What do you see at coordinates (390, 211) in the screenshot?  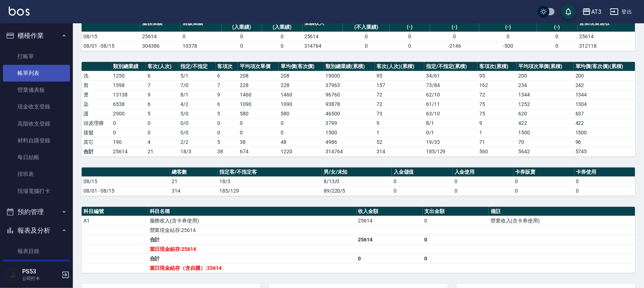 I see `th: 收入金額` at bounding box center [390, 211].